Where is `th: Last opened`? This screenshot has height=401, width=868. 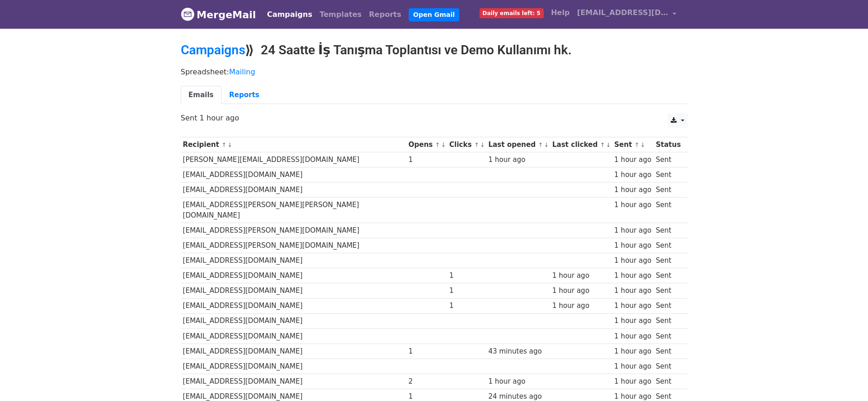 th: Last opened is located at coordinates (518, 145).